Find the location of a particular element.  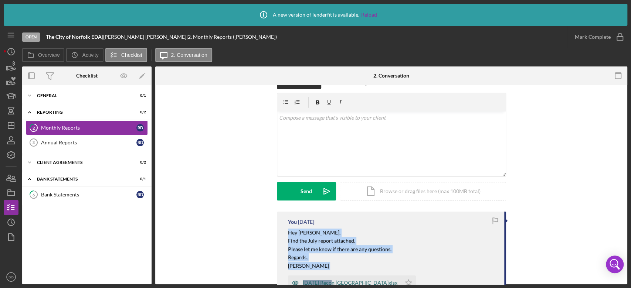

label: Overview is located at coordinates (49, 55).